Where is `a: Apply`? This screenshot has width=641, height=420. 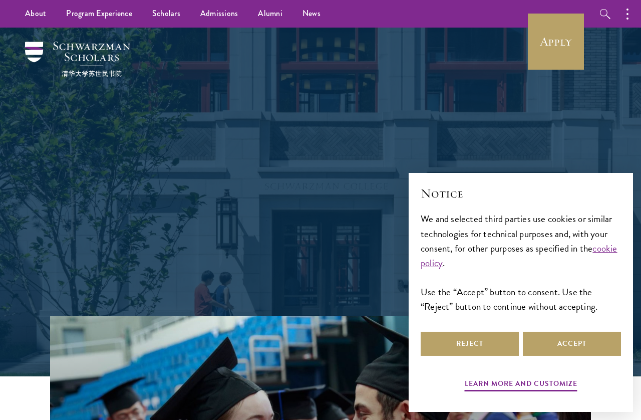 a: Apply is located at coordinates (556, 42).